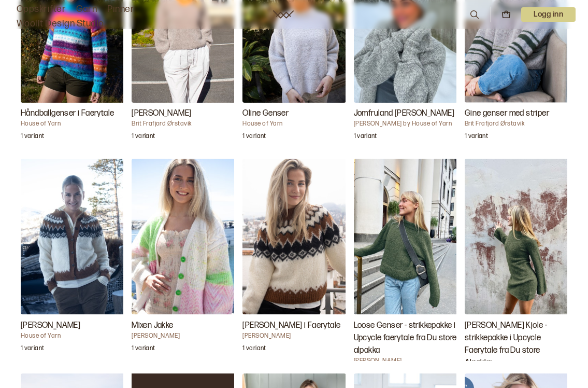 Image resolution: width=588 pixels, height=388 pixels. What do you see at coordinates (548, 14) in the screenshot?
I see `p: Logg inn` at bounding box center [548, 14].